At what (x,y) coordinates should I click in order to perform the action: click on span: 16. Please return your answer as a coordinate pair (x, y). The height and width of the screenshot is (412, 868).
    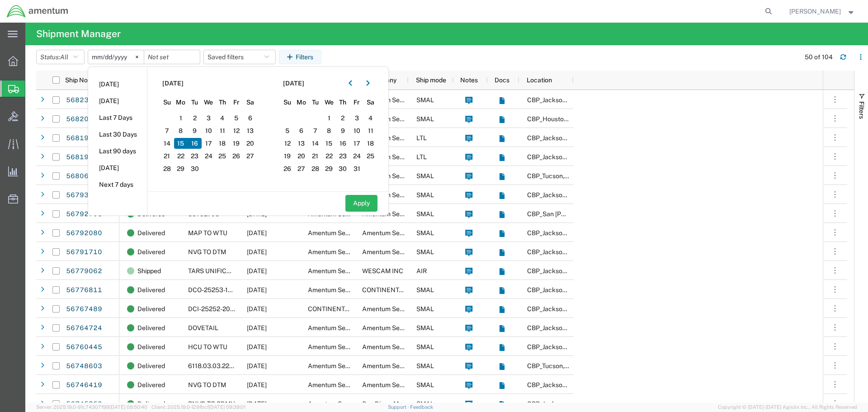
    Looking at the image, I should click on (343, 143).